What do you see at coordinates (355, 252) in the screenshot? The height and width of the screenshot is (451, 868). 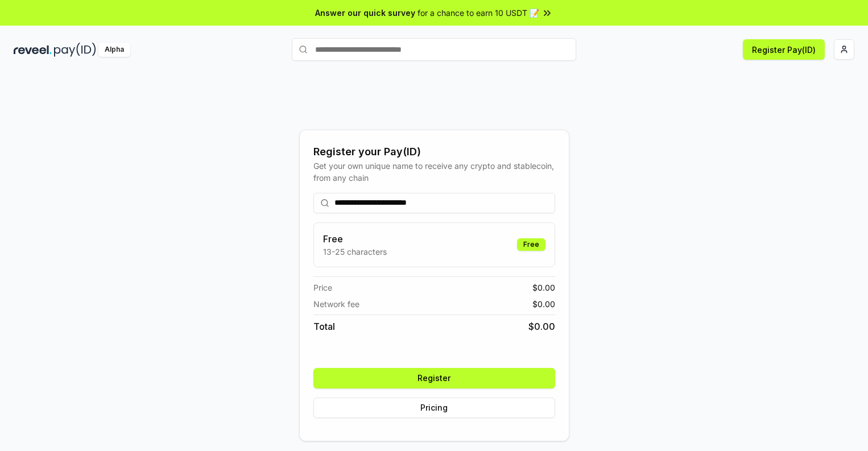 I see `p: 13-25 characters` at bounding box center [355, 252].